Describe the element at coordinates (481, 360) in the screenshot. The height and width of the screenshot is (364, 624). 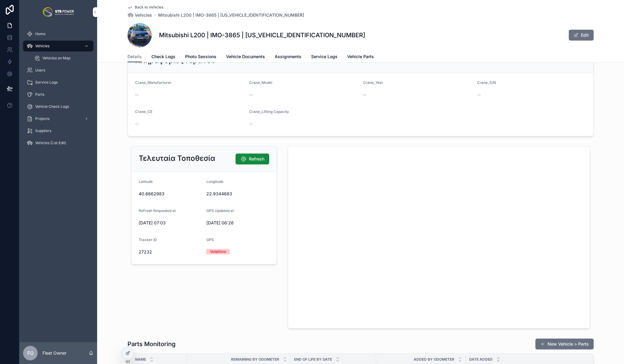
I see `span: Date added` at that location.